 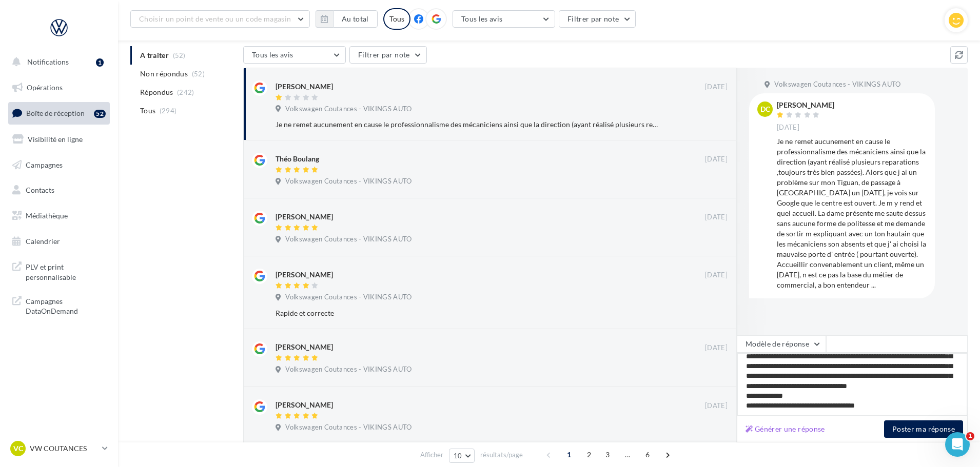 What do you see at coordinates (59, 113) in the screenshot?
I see `a: Boîte de réception52` at bounding box center [59, 113].